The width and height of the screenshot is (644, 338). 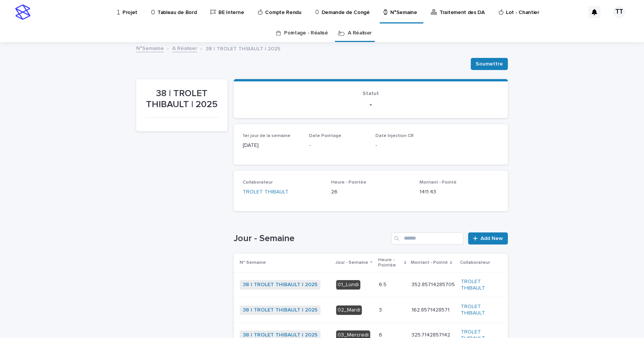 I want to click on img: stacker-logo-s-only.png, so click(x=23, y=12).